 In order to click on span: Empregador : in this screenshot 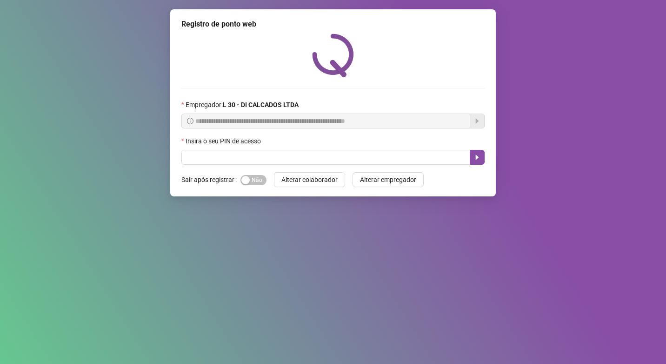, I will do `click(242, 105)`.